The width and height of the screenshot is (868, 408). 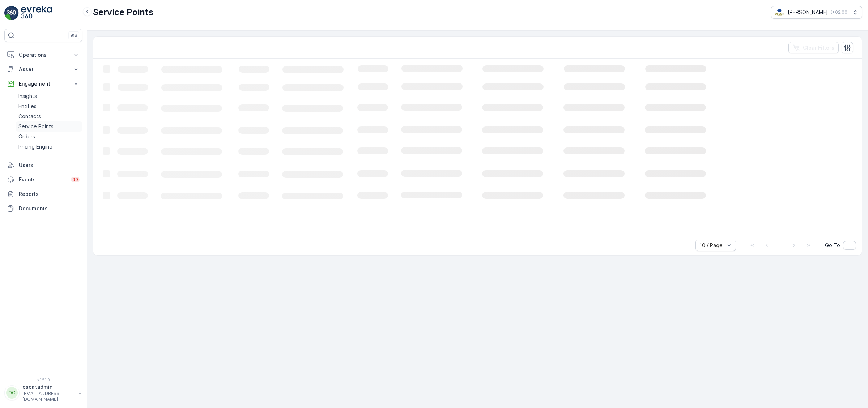 What do you see at coordinates (49, 127) in the screenshot?
I see `a: Service Points` at bounding box center [49, 127].